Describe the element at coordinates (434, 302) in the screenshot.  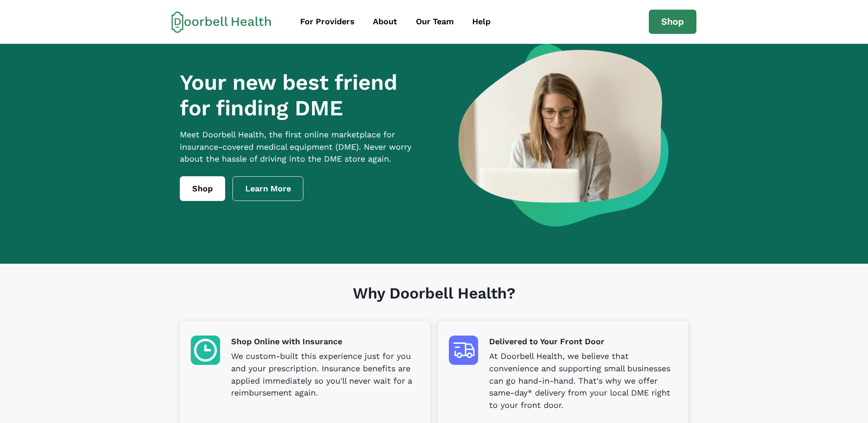
I see `h1: Why Doorbell Health?` at that location.